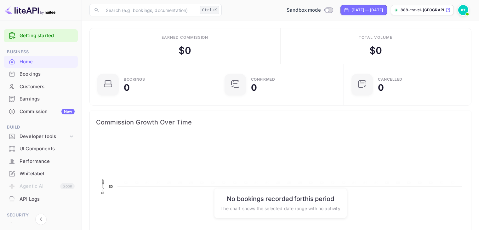 This screenshot has width=479, height=230. What do you see at coordinates (41, 215) in the screenshot?
I see `span: Security` at bounding box center [41, 215].